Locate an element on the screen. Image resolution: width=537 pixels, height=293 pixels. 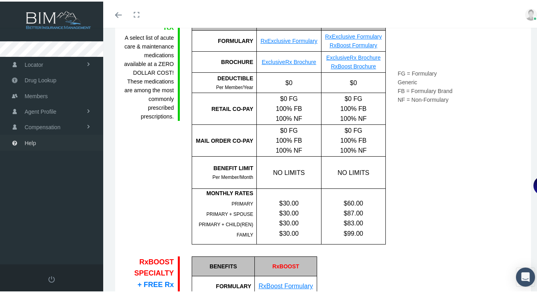
div: RxBOOST is located at coordinates (286, 265).